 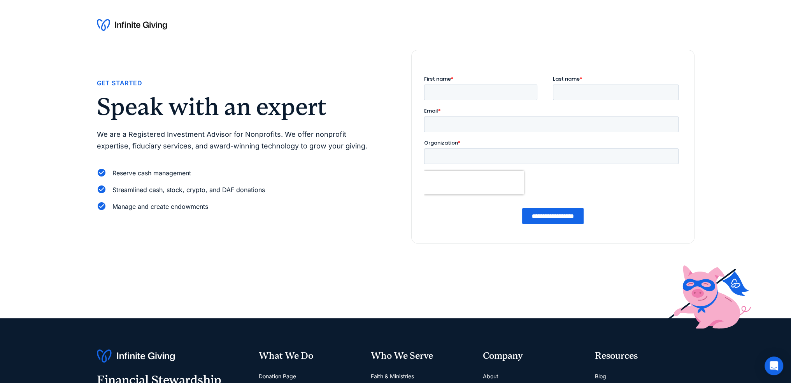 What do you see at coordinates (774, 365) in the screenshot?
I see `div: Open Intercom Messenger` at bounding box center [774, 365].